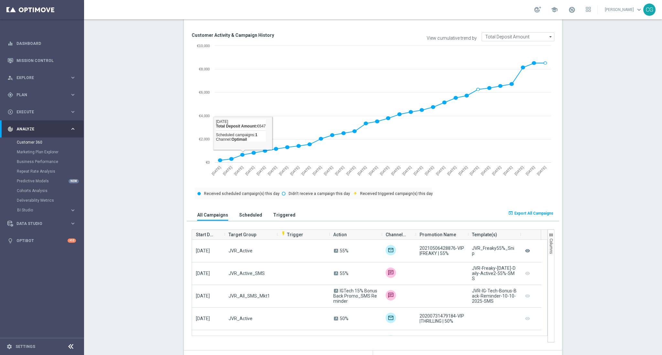 The width and height of the screenshot is (662, 355). What do you see at coordinates (442, 251) in the screenshot?
I see `span: 20210506428876-VIP|FREAKY | 55%` at bounding box center [442, 251].